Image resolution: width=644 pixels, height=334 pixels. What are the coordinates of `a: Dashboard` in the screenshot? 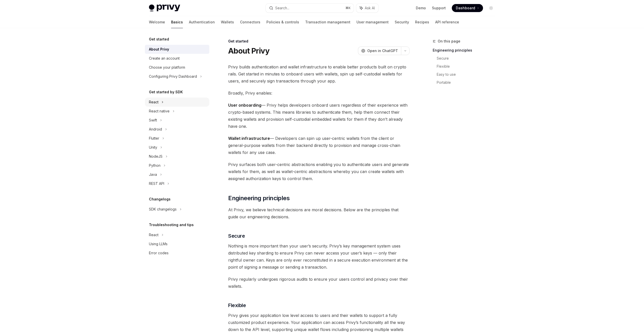 It's located at (467, 8).